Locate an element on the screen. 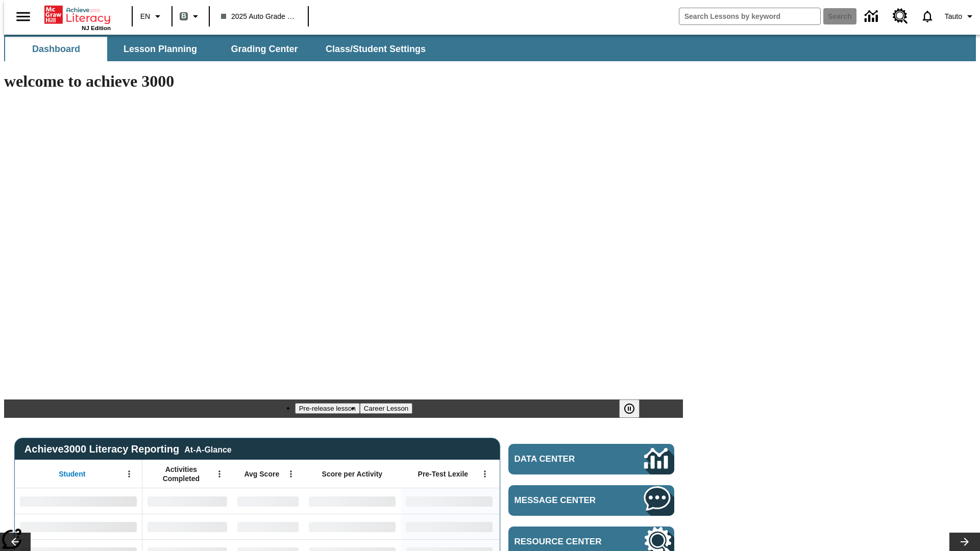 Image resolution: width=980 pixels, height=551 pixels. button: Profile/Settings is located at coordinates (959, 16).